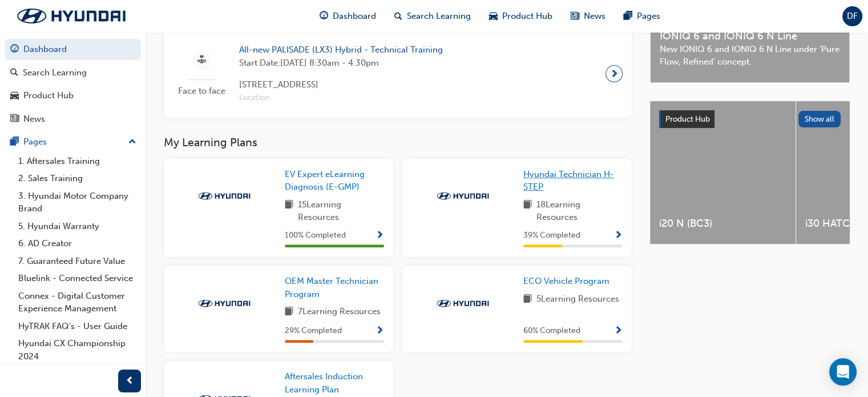  Describe the element at coordinates (722, 172) in the screenshot. I see `a: i20 N (BC3)` at that location.